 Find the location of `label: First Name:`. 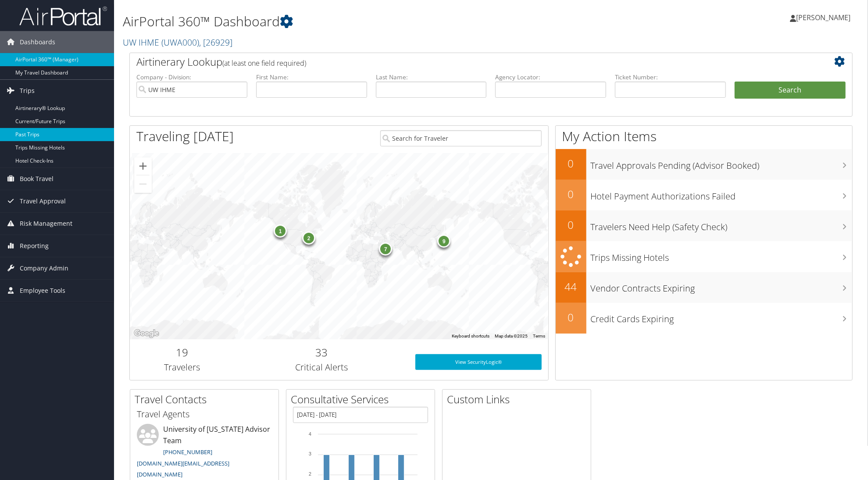

label: First Name: is located at coordinates (312, 77).